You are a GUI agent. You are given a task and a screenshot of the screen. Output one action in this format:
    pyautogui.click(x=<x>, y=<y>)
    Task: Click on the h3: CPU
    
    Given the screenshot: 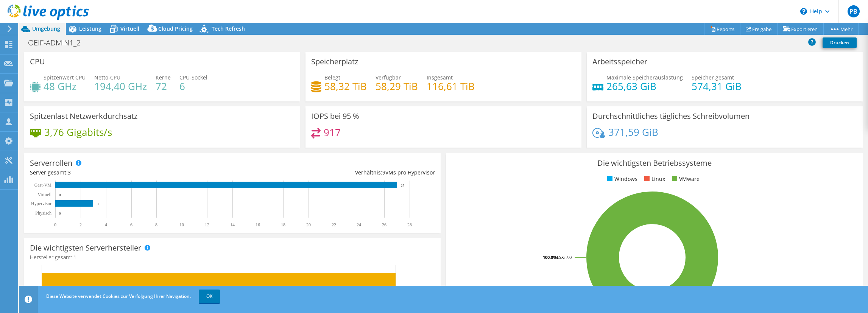 What is the action you would take?
    pyautogui.click(x=37, y=61)
    